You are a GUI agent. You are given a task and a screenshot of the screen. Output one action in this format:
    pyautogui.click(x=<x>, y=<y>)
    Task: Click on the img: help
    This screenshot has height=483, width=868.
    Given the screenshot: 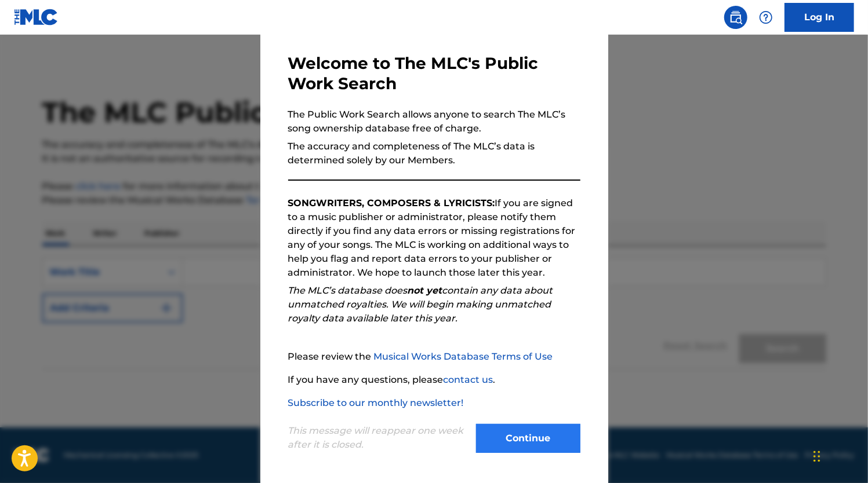 What is the action you would take?
    pyautogui.click(x=766, y=17)
    